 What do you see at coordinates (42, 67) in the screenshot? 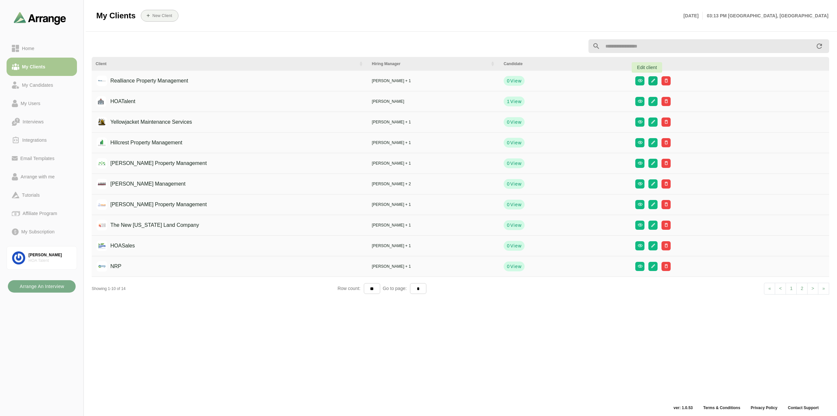
I see `a: My Clients` at bounding box center [42, 67].